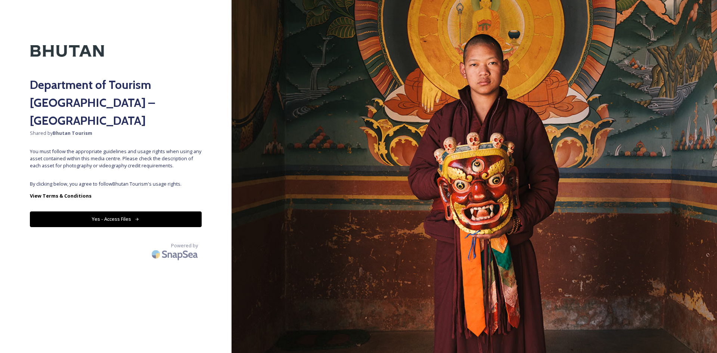 The image size is (717, 353). What do you see at coordinates (67, 51) in the screenshot?
I see `img: Kingdom-of-Bhutan-Logo.png` at bounding box center [67, 51].